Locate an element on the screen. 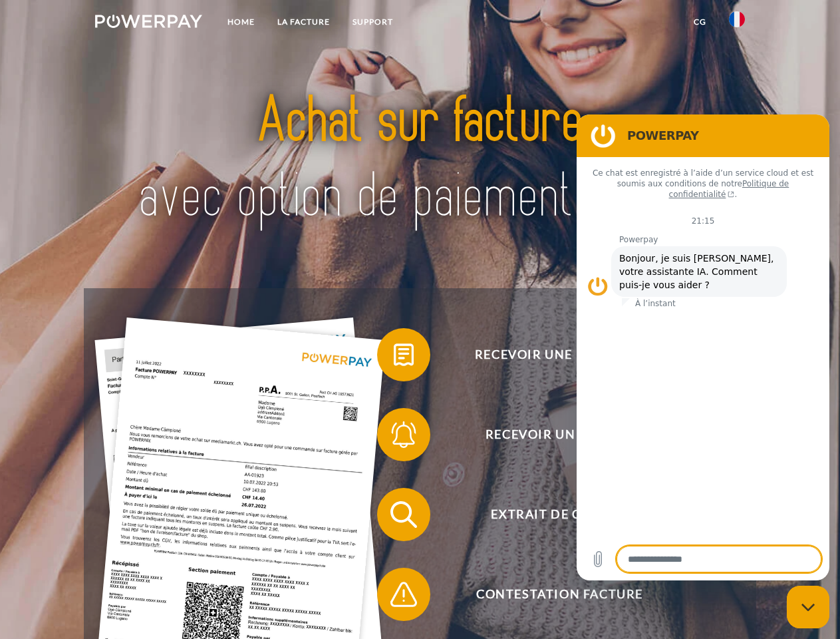 Image resolution: width=840 pixels, height=639 pixels. img: qb_search.svg is located at coordinates (404, 514).